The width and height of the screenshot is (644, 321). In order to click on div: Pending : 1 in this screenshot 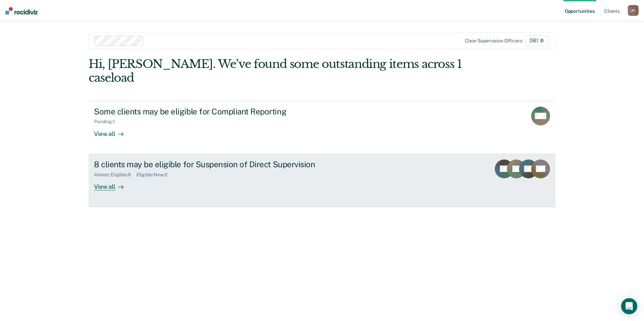, I will do `click(107, 122)`.